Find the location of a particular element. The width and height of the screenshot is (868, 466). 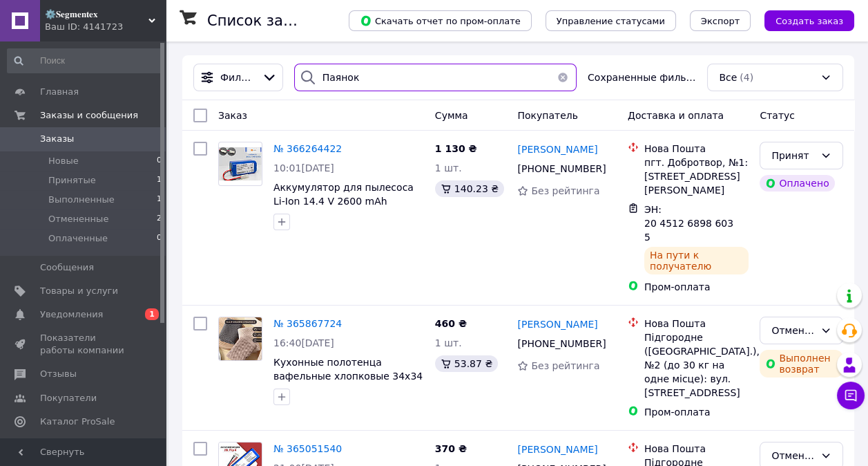

div: Оплачено is located at coordinates (797, 183).